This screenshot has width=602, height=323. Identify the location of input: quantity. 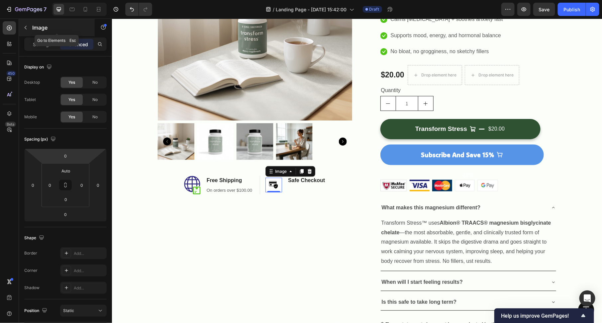
(295, 85).